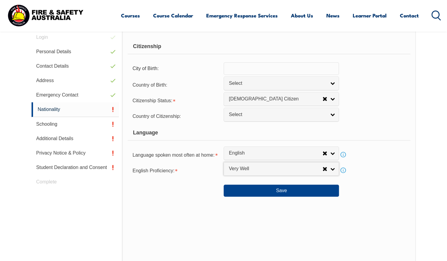 The width and height of the screenshot is (447, 261). Describe the element at coordinates (176, 154) in the screenshot. I see `div: Language spoken most often at home is required.` at that location.